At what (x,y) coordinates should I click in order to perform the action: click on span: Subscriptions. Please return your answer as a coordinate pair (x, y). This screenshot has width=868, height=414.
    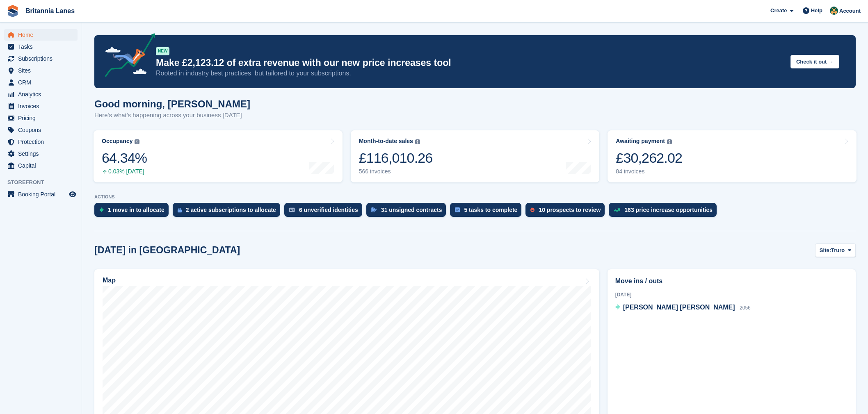
    Looking at the image, I should click on (43, 59).